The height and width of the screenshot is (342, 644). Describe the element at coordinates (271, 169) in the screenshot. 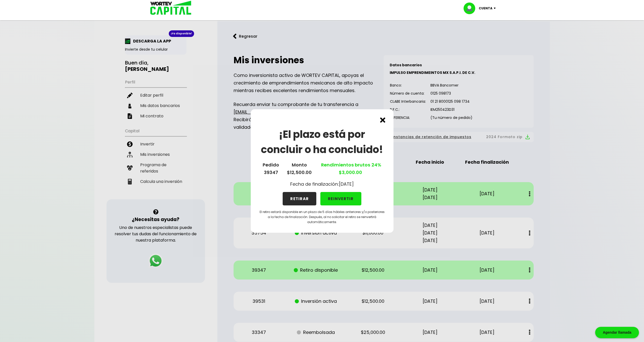

I see `p: Pedido 39347` at that location.